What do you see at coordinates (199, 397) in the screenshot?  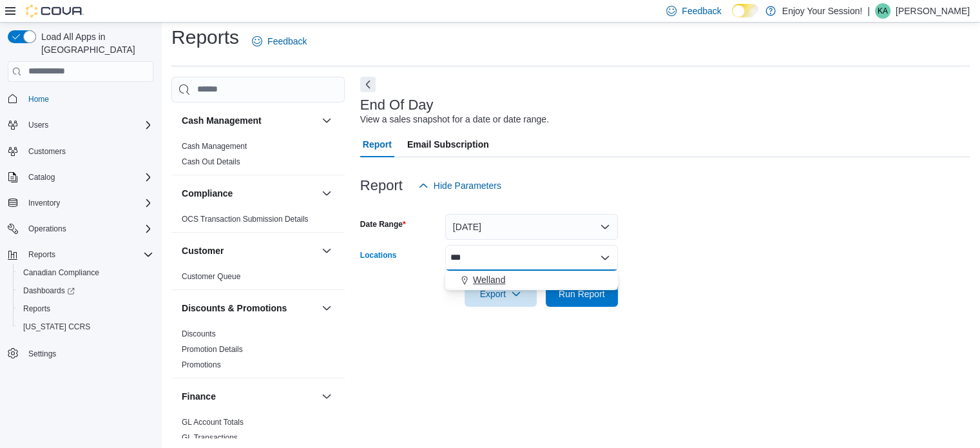 I see `h3: Finance` at bounding box center [199, 397].